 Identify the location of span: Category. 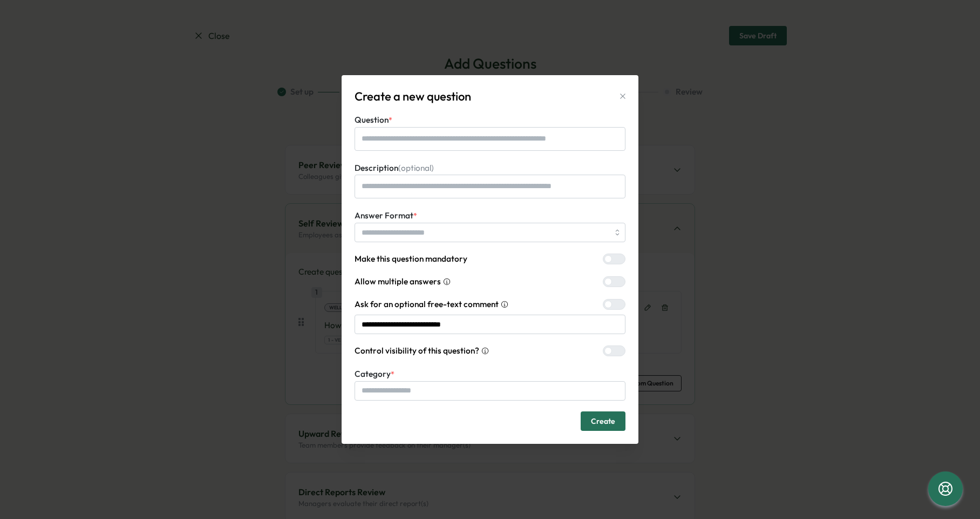
(373, 374).